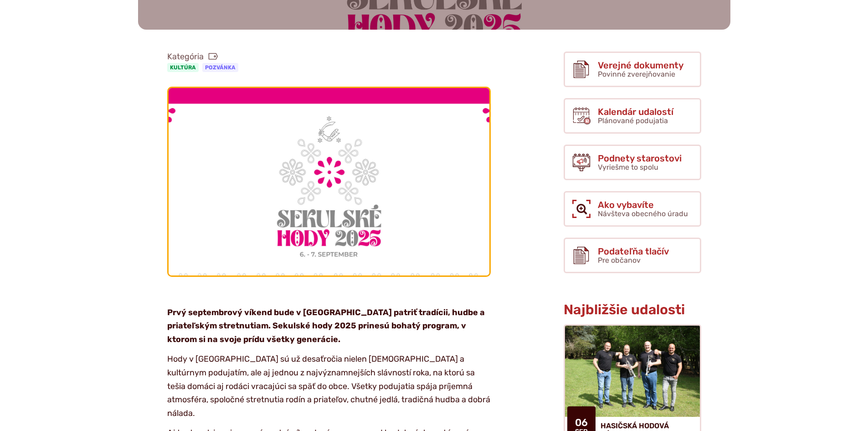 This screenshot has width=868, height=431. Describe the element at coordinates (640, 158) in the screenshot. I see `span: Podnety starostovi` at that location.